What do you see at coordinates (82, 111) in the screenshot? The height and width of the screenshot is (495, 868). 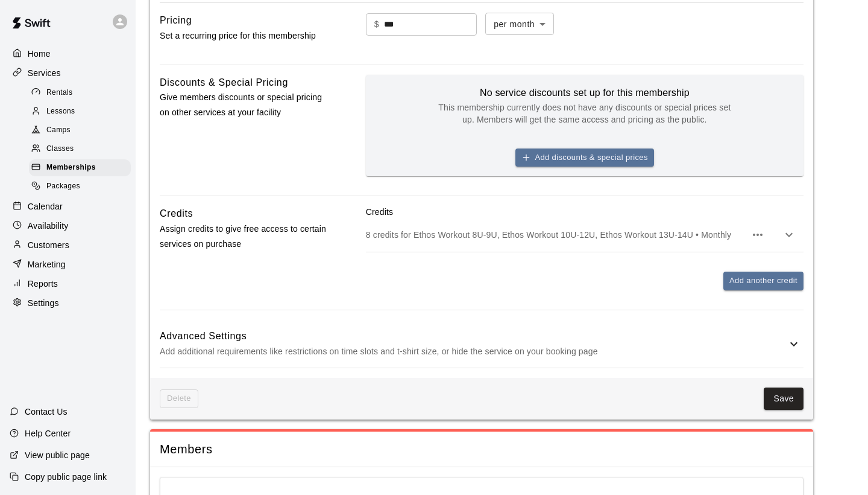 I see `a: Lessons` at bounding box center [82, 111].